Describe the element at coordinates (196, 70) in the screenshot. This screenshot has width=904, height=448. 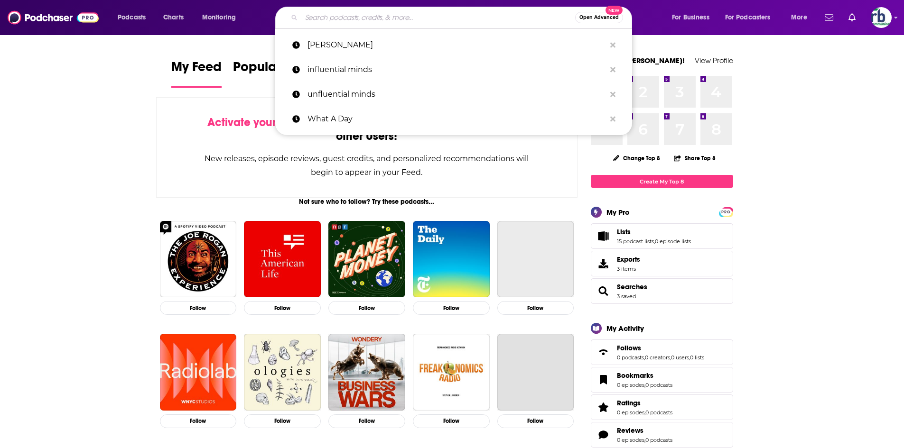
I see `span: My Feed` at that location.